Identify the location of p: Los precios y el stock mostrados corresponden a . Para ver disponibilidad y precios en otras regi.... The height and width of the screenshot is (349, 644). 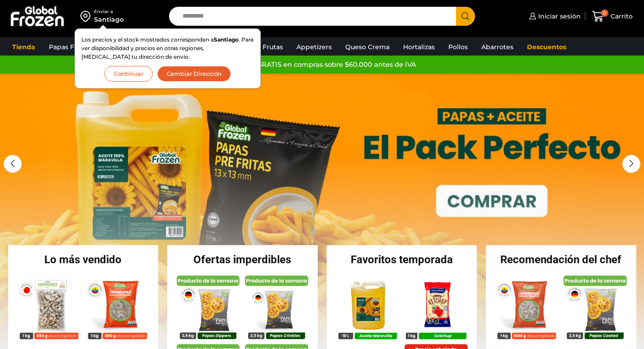
(168, 48).